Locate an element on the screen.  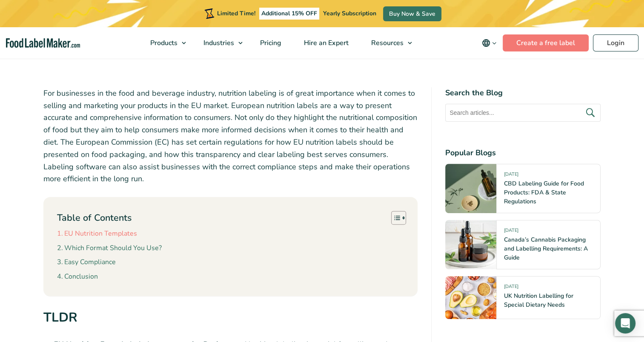
span: Products is located at coordinates (163, 43).